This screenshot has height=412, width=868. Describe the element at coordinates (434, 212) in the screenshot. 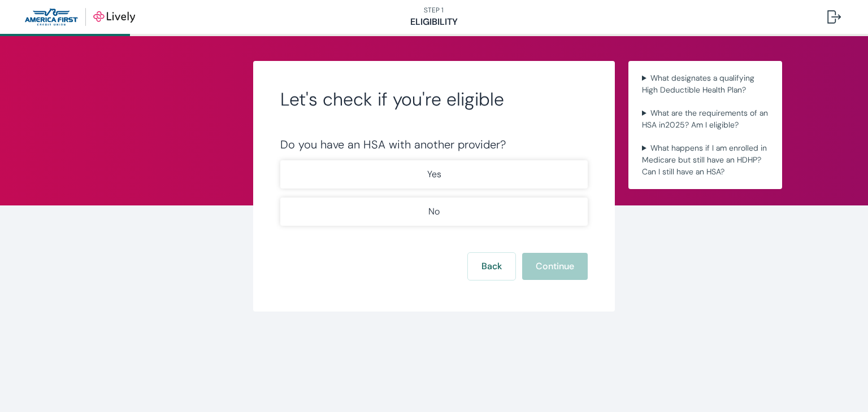

I see `p: No` at that location.